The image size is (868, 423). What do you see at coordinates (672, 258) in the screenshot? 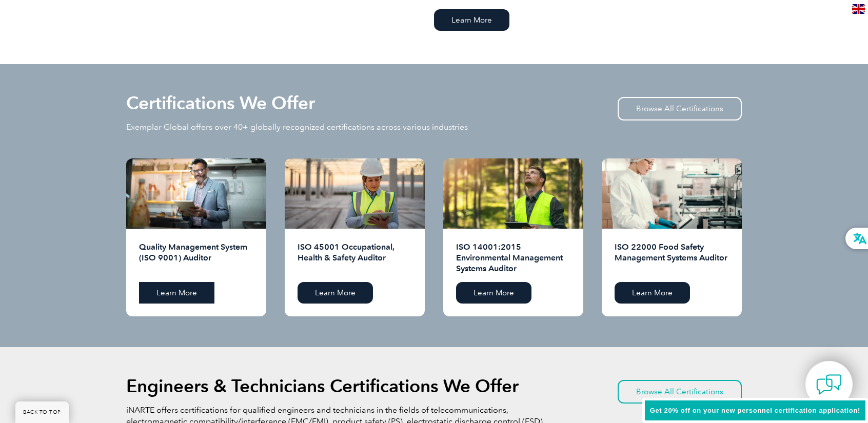
I see `h2: ISO 22000 Food Safety Management Systems Auditor` at bounding box center [672, 258].